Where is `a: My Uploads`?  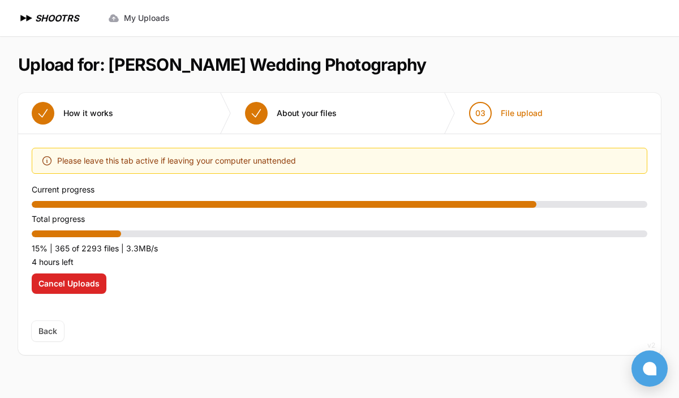
a: My Uploads is located at coordinates (139, 18).